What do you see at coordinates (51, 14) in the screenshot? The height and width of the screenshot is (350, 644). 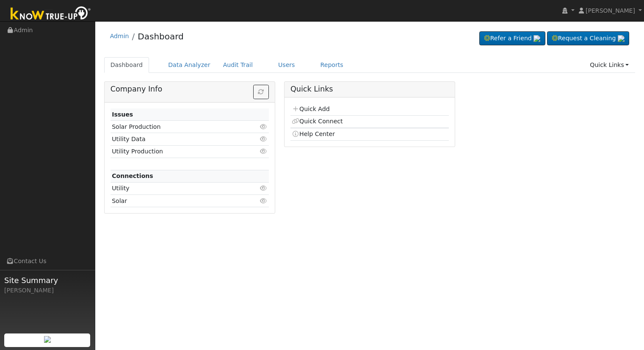 I see `img: Know True-Up` at bounding box center [51, 14].